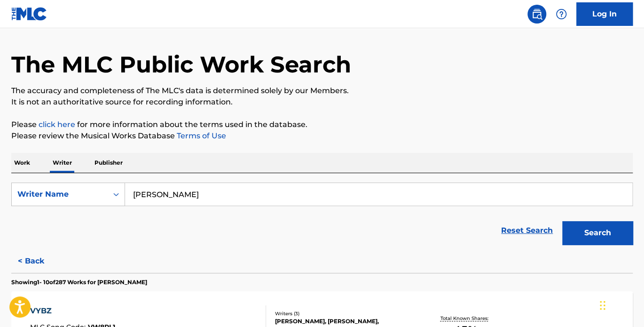 This screenshot has height=327, width=644. Describe the element at coordinates (465, 318) in the screenshot. I see `p: Total Known Shares:` at that location.